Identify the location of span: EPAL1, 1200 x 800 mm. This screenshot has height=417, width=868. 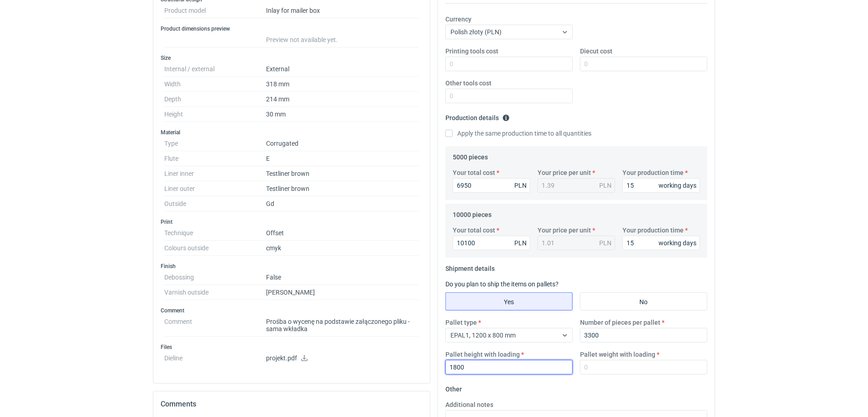
(483, 335).